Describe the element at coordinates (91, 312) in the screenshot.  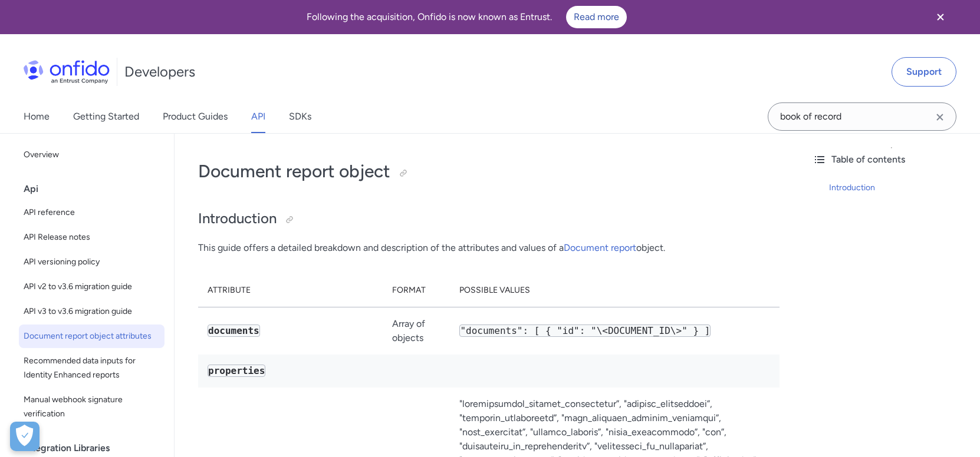
I see `span: API v3 to v3.6 migration guide` at that location.